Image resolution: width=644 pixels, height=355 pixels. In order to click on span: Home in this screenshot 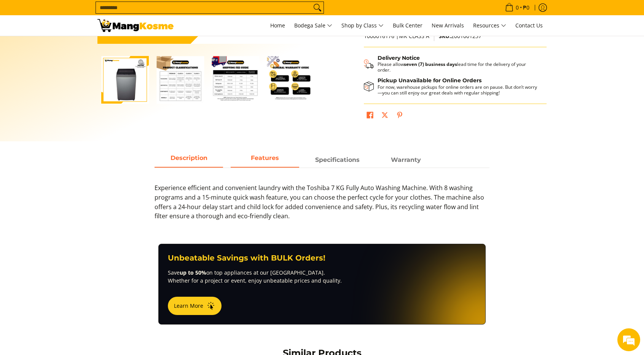, I will do `click(278, 25)`.